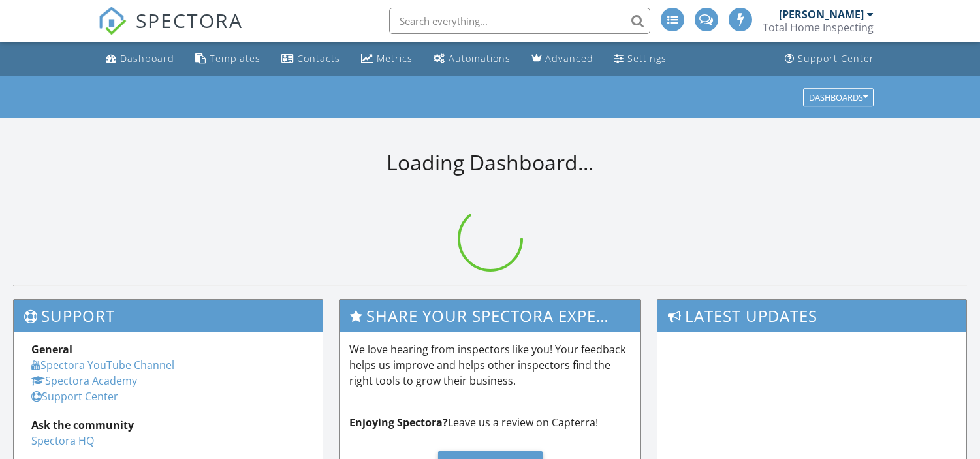 The width and height of the screenshot is (980, 459). I want to click on a: Advanced, so click(562, 59).